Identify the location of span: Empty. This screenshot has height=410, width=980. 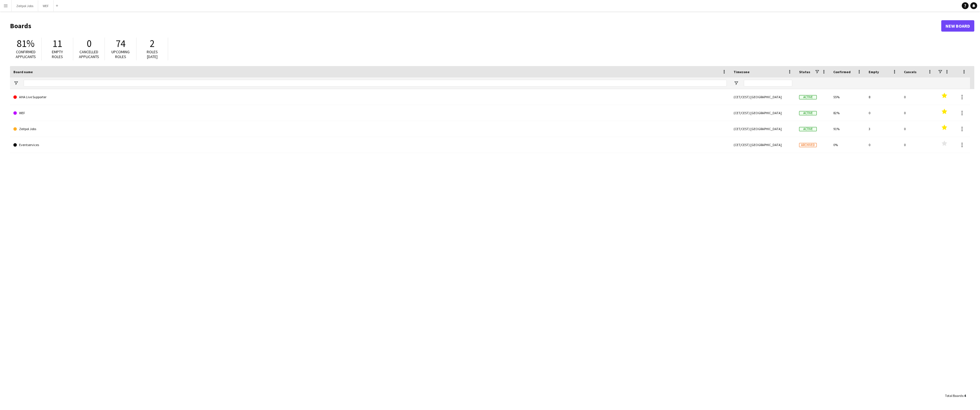
(873, 72).